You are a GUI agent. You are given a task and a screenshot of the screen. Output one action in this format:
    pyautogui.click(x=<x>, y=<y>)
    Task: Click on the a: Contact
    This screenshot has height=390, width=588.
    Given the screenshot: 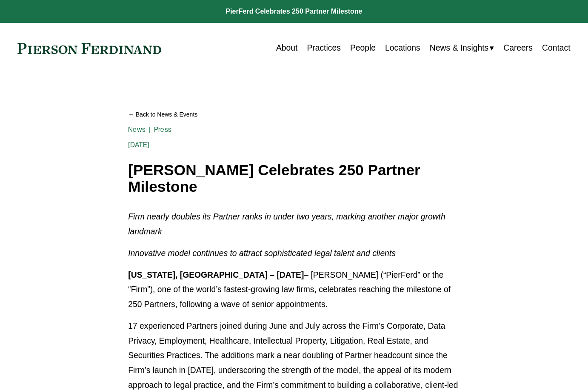 What is the action you would take?
    pyautogui.click(x=556, y=48)
    